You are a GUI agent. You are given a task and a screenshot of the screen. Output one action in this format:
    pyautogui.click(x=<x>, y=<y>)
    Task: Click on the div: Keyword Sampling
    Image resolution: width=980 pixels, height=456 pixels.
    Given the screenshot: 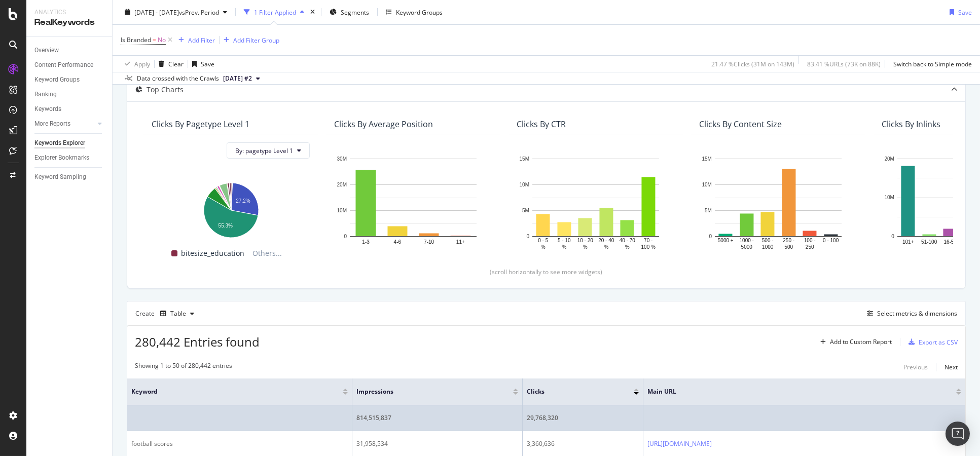 What is the action you would take?
    pyautogui.click(x=60, y=177)
    